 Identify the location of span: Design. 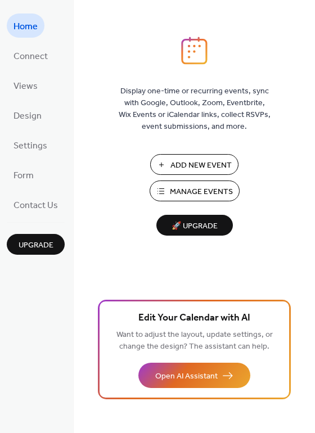
(28, 116).